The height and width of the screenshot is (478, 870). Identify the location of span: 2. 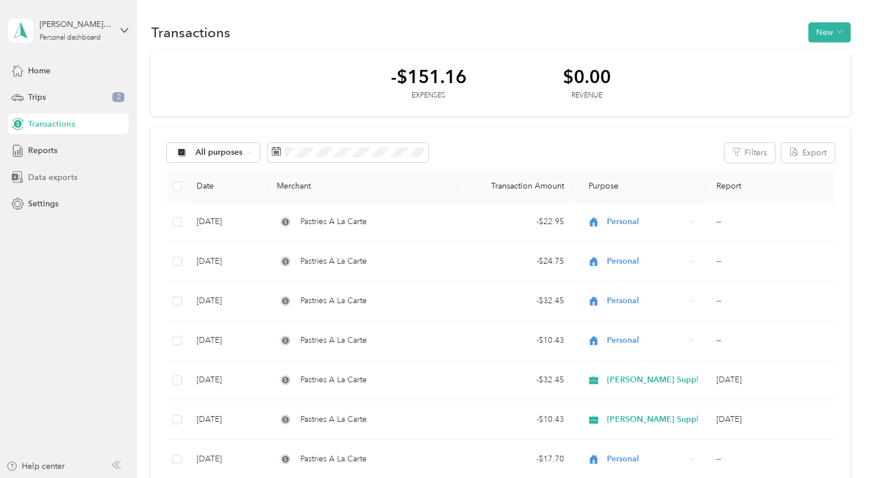
(118, 97).